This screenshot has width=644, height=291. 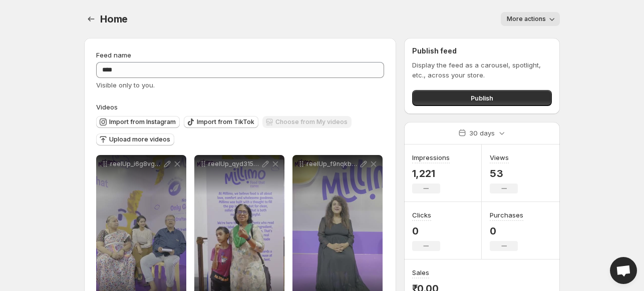 What do you see at coordinates (114, 19) in the screenshot?
I see `span: Home` at bounding box center [114, 19].